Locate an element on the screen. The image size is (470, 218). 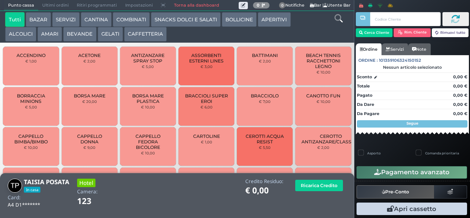
span: Ritiri programmati is located at coordinates (97, 6).